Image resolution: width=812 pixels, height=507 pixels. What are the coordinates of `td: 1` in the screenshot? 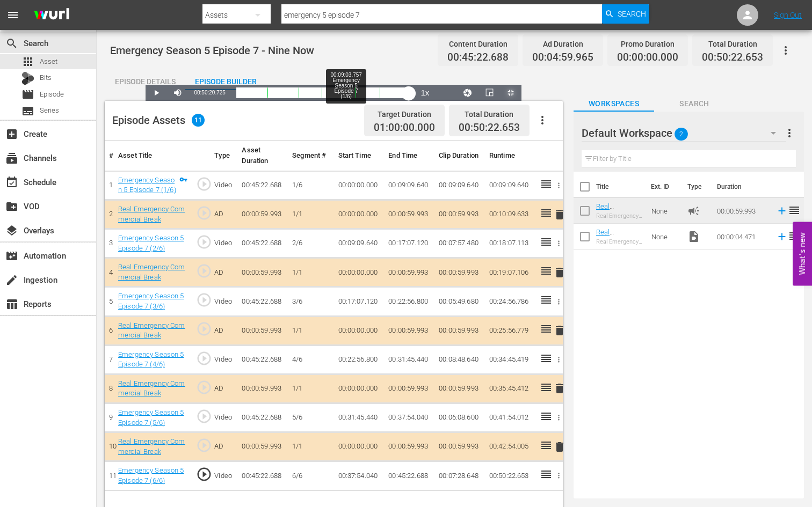 It's located at (109, 185).